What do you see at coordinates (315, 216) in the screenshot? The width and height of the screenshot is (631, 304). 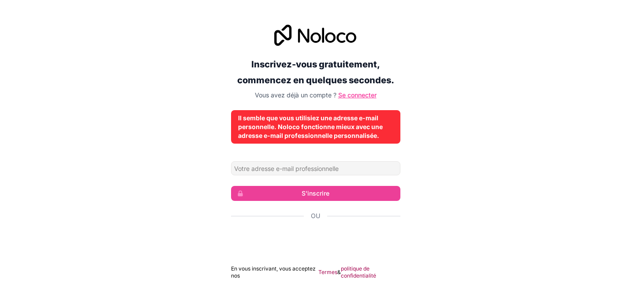 I see `font: Ou` at bounding box center [315, 216].